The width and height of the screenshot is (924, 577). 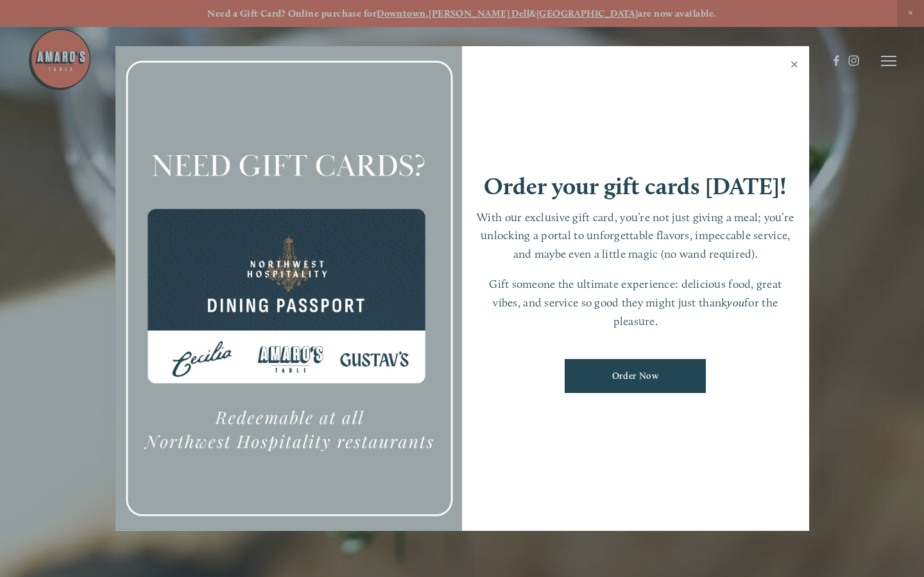 I want to click on em: you, so click(x=736, y=302).